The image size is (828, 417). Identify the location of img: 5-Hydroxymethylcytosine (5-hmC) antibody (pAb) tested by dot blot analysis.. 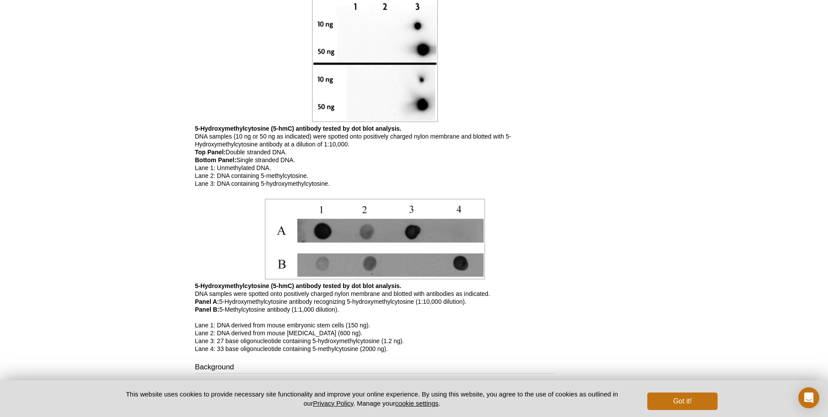
(375, 239).